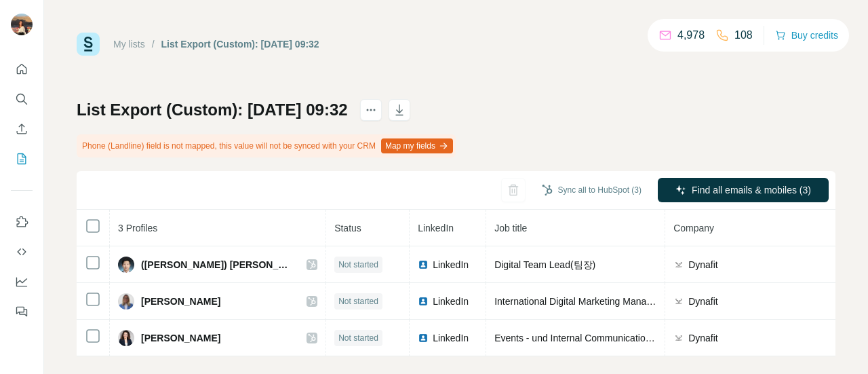 This screenshot has height=374, width=868. I want to click on span: International Digital Marketing Manager, so click(577, 301).